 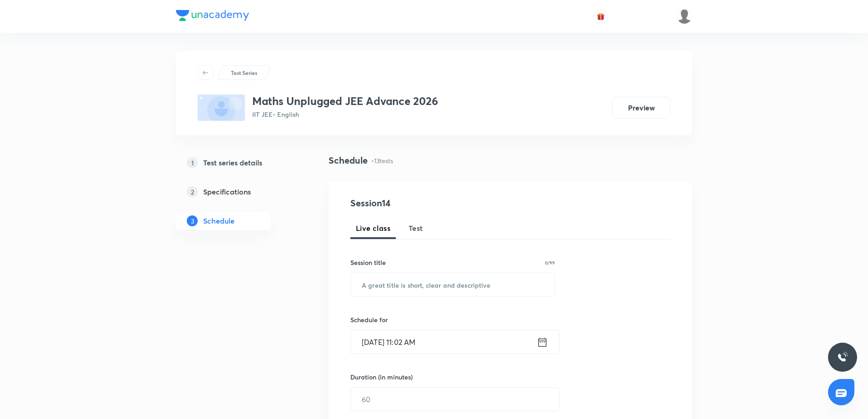 I want to click on p: Test Series, so click(x=244, y=73).